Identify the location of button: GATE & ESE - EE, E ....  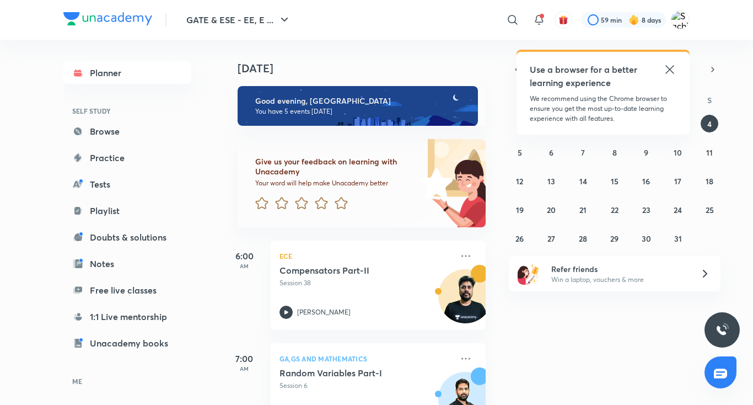
(239, 20).